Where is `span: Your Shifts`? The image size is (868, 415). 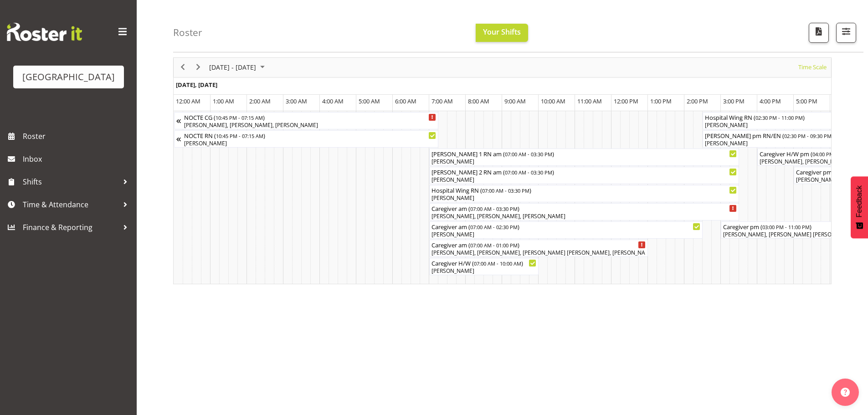 span: Your Shifts is located at coordinates (501, 32).